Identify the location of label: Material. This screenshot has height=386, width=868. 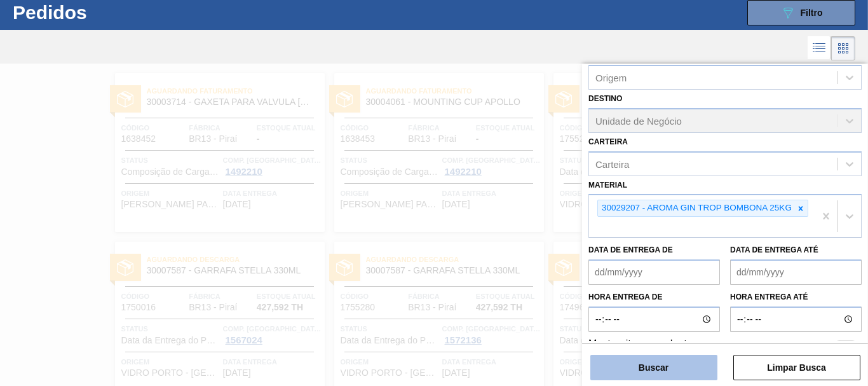
(608, 185).